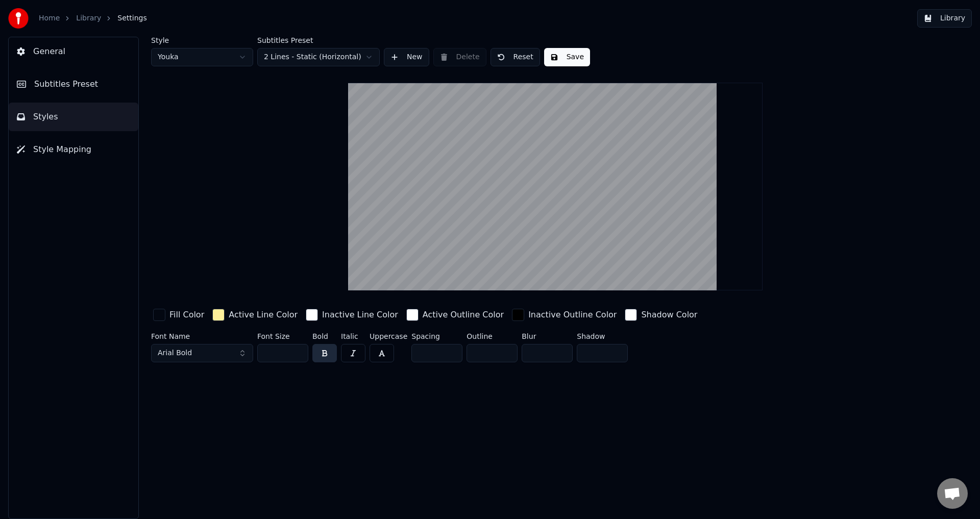 This screenshot has height=519, width=980. What do you see at coordinates (952, 494) in the screenshot?
I see `div: Open chat` at bounding box center [952, 494].